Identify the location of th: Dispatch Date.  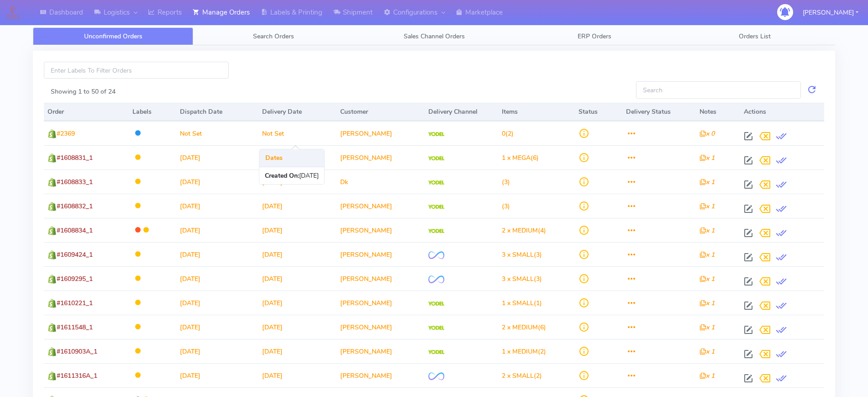
(217, 112).